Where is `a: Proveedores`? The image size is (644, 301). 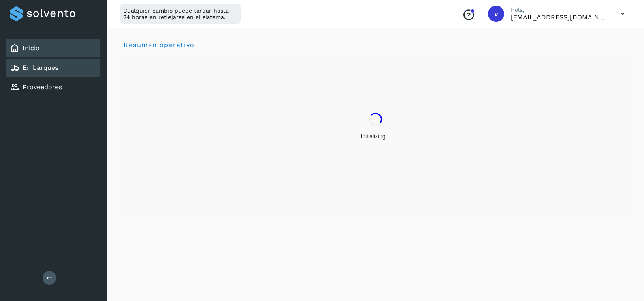
a: Proveedores is located at coordinates (42, 87).